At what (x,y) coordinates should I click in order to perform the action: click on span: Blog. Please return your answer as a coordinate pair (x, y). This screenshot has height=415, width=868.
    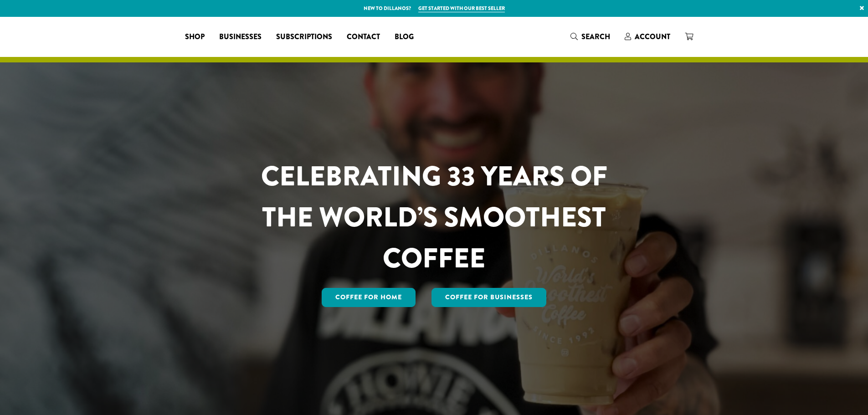
    Looking at the image, I should click on (404, 37).